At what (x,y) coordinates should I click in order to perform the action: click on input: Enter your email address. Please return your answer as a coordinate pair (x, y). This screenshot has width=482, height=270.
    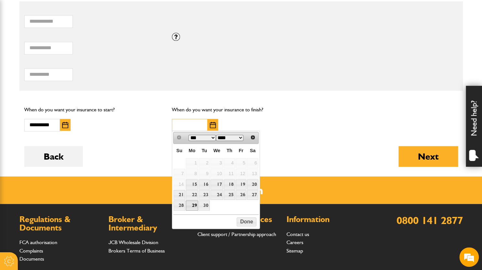
    Looking at the image, I should click on (63, 86).